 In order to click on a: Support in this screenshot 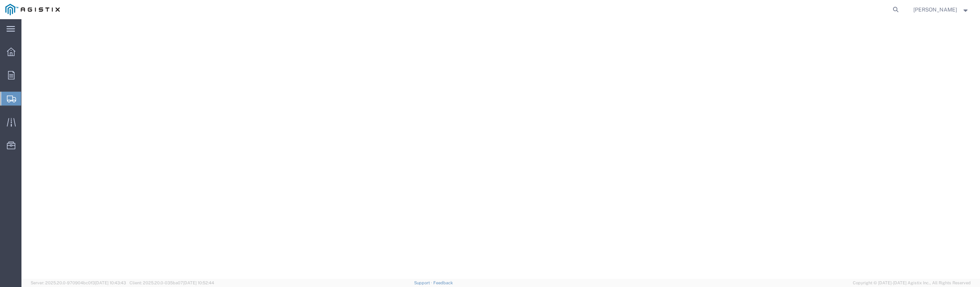, I will do `click(424, 283)`.